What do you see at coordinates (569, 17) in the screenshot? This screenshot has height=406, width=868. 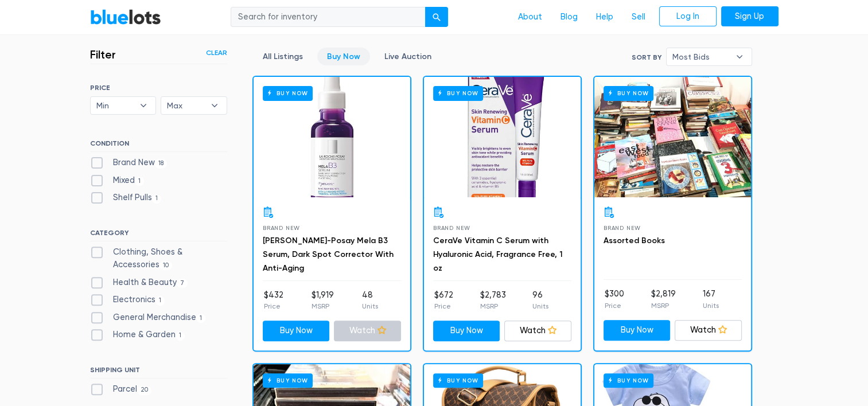 I see `a: Blog` at bounding box center [569, 17].